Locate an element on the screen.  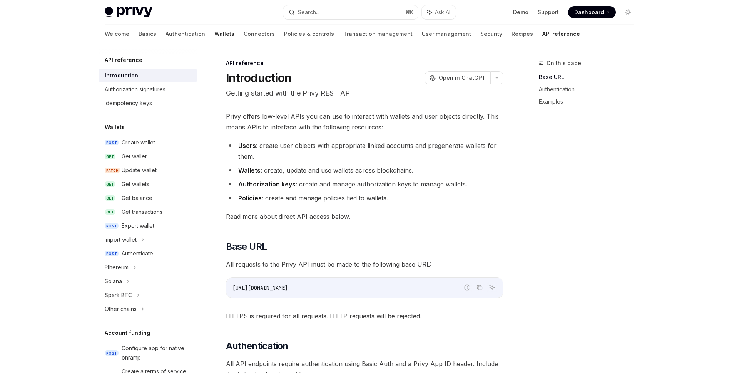
div: Idempotency keys is located at coordinates (128, 103).